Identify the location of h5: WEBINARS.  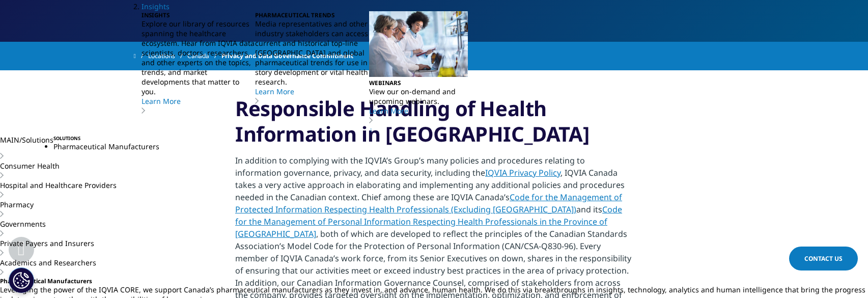
(418, 83).